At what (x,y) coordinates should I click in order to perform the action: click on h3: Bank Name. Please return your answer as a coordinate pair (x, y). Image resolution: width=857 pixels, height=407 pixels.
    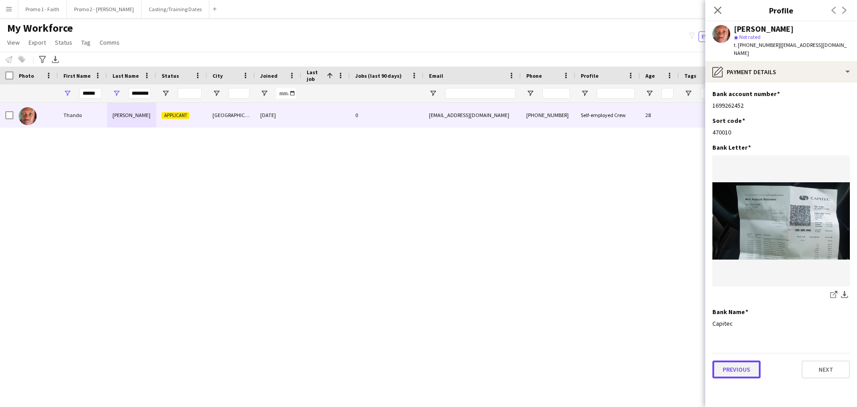
    Looking at the image, I should click on (730, 311).